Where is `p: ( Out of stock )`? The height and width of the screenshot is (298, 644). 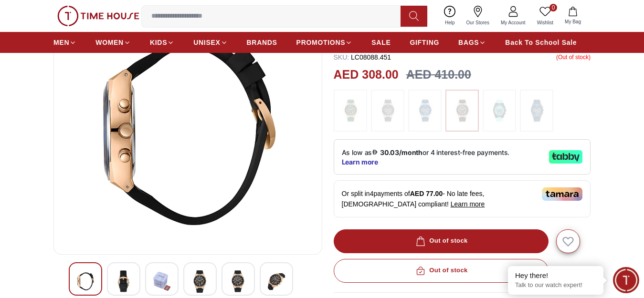
p: ( Out of stock ) is located at coordinates (573, 57).